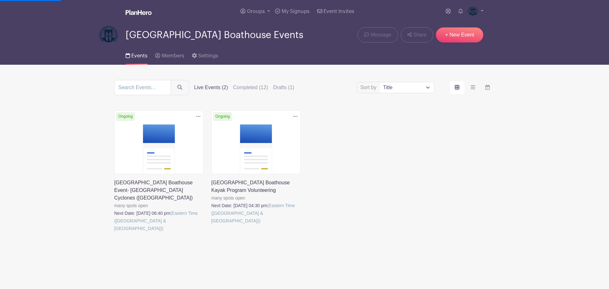 The image size is (609, 289). What do you see at coordinates (473, 88) in the screenshot?
I see `div: order and view` at bounding box center [473, 88].